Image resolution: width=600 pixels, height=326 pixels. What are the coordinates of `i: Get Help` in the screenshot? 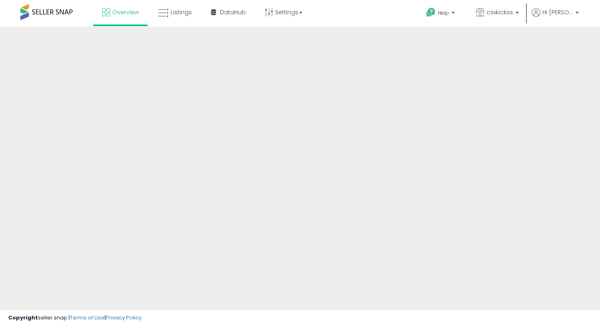 It's located at (431, 12).